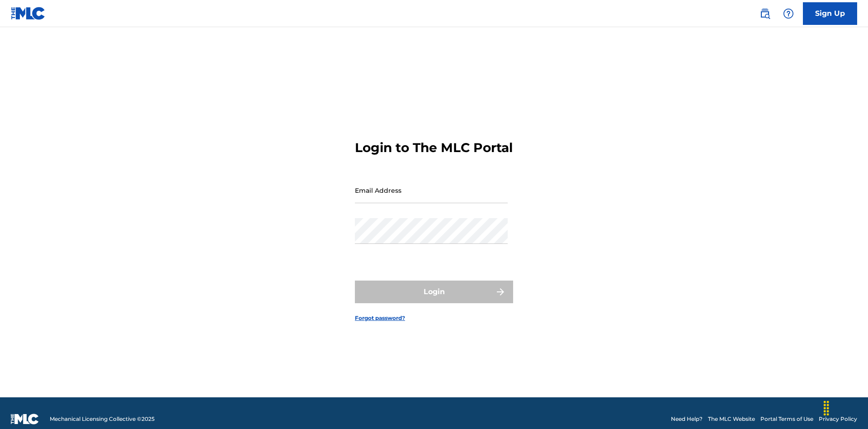 The image size is (868, 429). Describe the element at coordinates (102, 419) in the screenshot. I see `span: Mechanical Licensing Collective © 2025` at that location.